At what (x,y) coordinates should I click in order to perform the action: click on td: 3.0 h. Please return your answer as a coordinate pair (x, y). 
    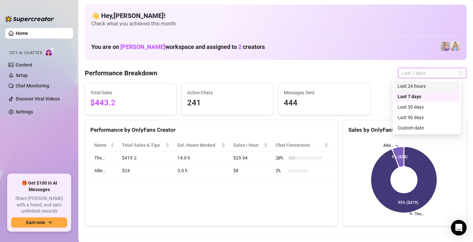
    Looking at the image, I should click on (201, 171).